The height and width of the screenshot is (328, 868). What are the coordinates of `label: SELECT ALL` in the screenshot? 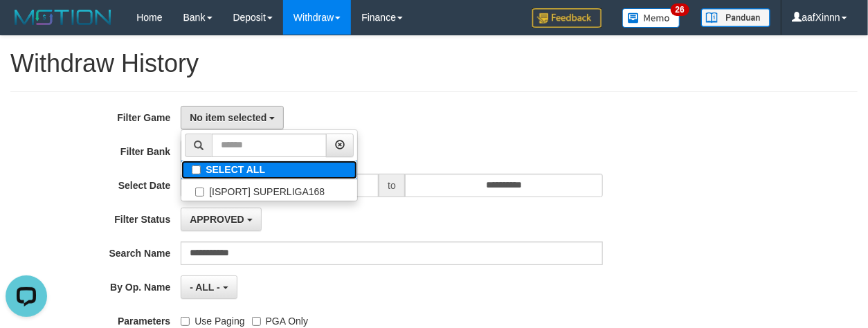 It's located at (269, 169).